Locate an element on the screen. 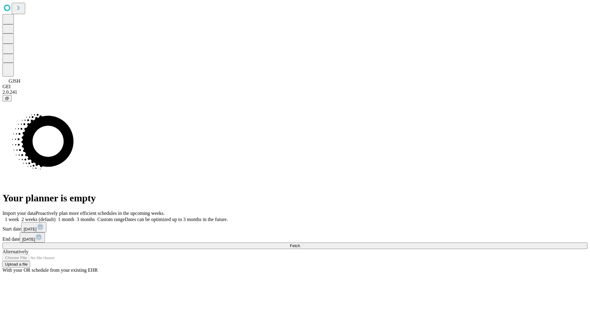 The width and height of the screenshot is (590, 332). div: GEI is located at coordinates (295, 87).